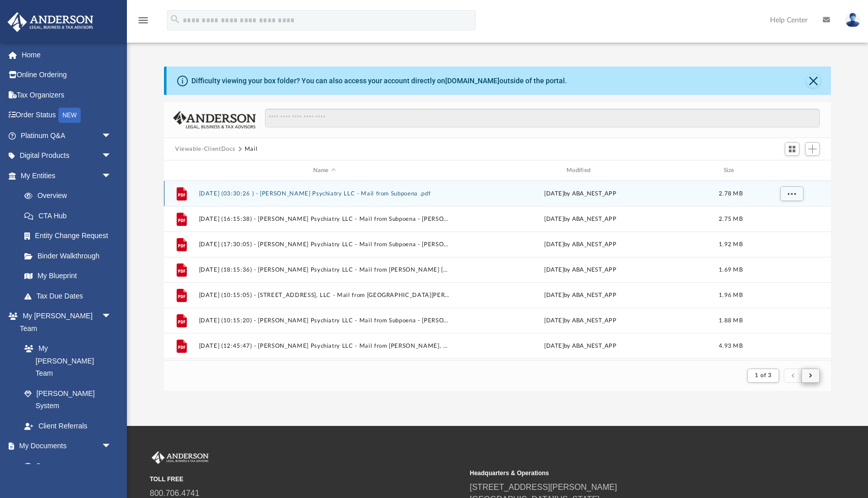 The width and height of the screenshot is (868, 498). Describe the element at coordinates (763, 375) in the screenshot. I see `span: 1 of 3` at that location.